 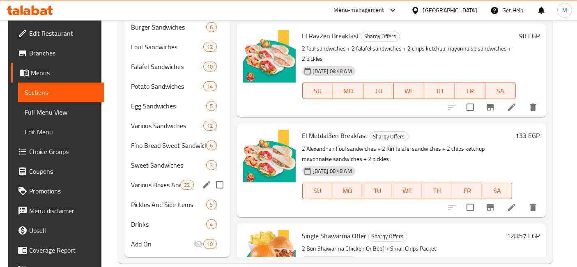 I want to click on div: Pickles And Side Items, so click(x=169, y=204).